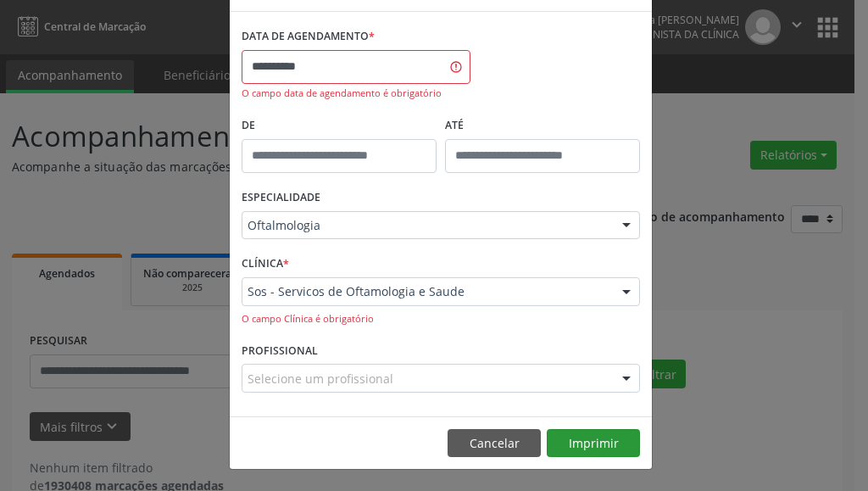  I want to click on label: PROFISSIONAL, so click(280, 350).